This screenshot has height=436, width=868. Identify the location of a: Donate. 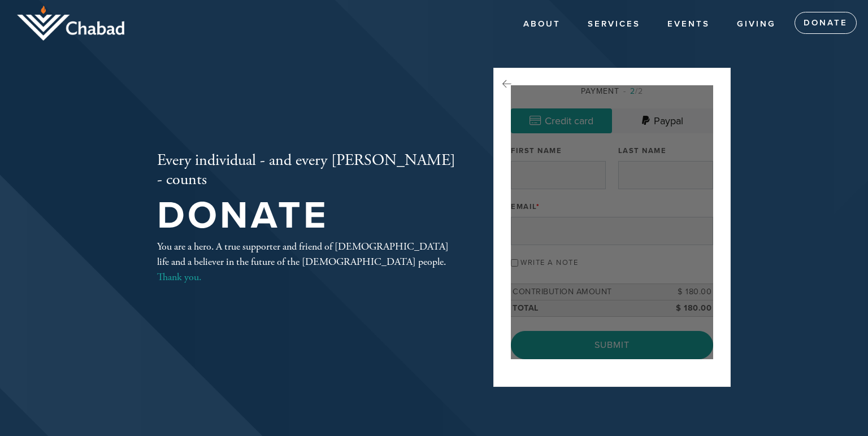
(825, 23).